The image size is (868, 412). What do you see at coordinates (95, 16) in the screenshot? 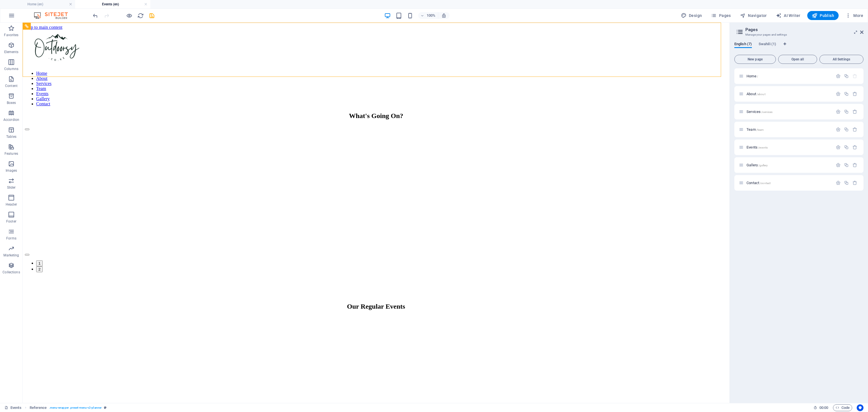
I see `i: Undo: Change image (Ctrl+Z)` at bounding box center [95, 16].